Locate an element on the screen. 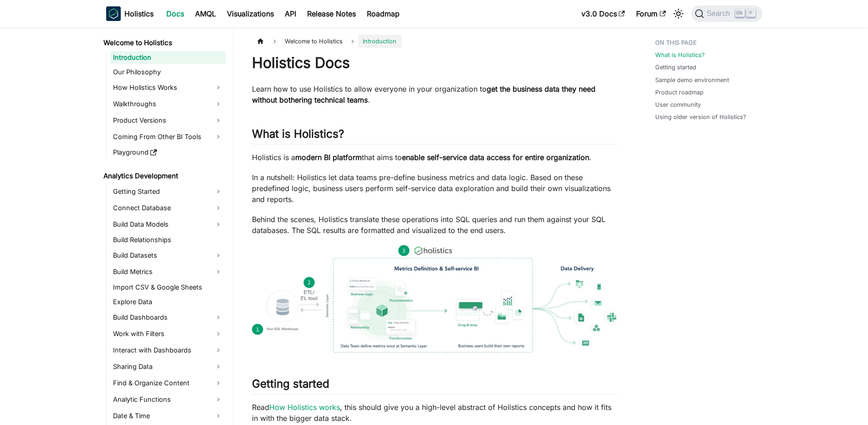  a: Visualizations is located at coordinates (250, 14).